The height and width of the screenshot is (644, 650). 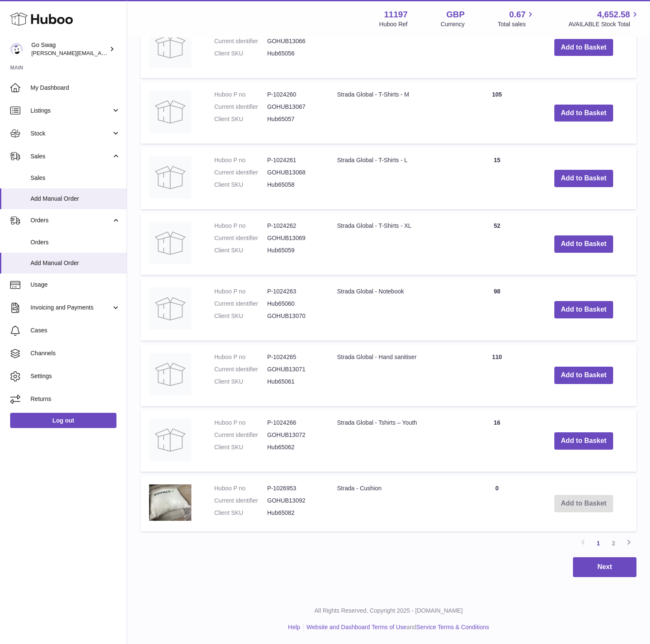 I want to click on td: Strada Global - T-Shirts - XL, so click(x=396, y=244).